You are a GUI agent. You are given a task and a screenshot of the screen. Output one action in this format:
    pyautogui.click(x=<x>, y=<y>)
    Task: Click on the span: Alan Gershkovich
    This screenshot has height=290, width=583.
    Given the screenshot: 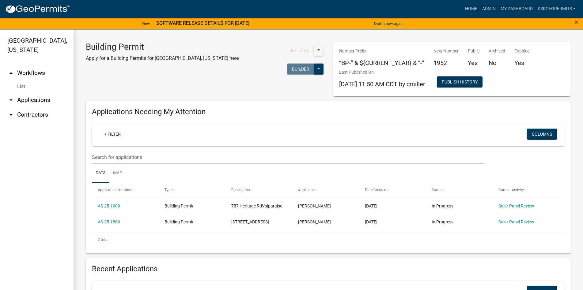 What is the action you would take?
    pyautogui.click(x=315, y=206)
    